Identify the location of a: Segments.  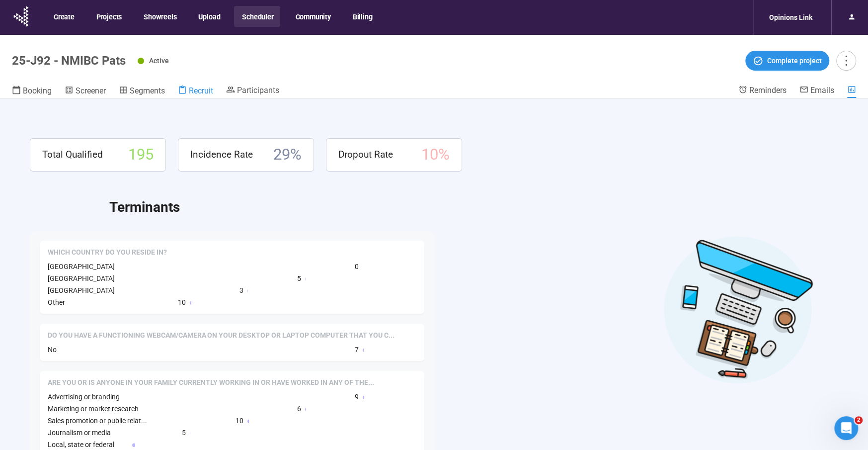
(142, 91).